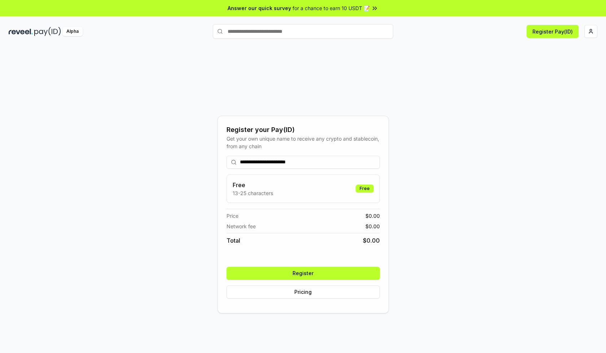  I want to click on div: Alpha, so click(73, 31).